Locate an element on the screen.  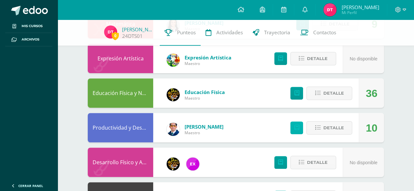
span: 0 is located at coordinates (115, 36).